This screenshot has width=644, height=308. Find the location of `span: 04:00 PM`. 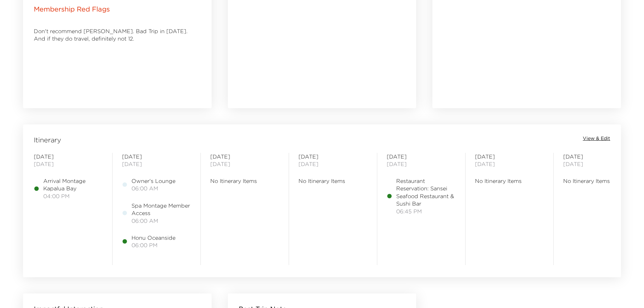

span: 04:00 PM is located at coordinates (73, 196).